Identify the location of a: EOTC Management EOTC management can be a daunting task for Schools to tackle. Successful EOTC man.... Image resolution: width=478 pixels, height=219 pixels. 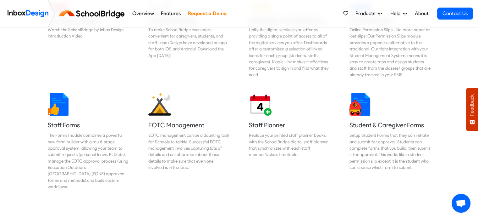
(189, 141).